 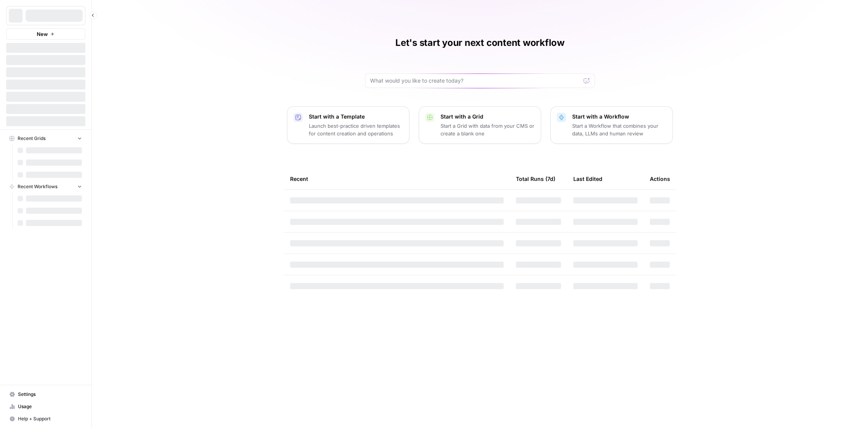 I want to click on p: Start with a Template, so click(x=356, y=117).